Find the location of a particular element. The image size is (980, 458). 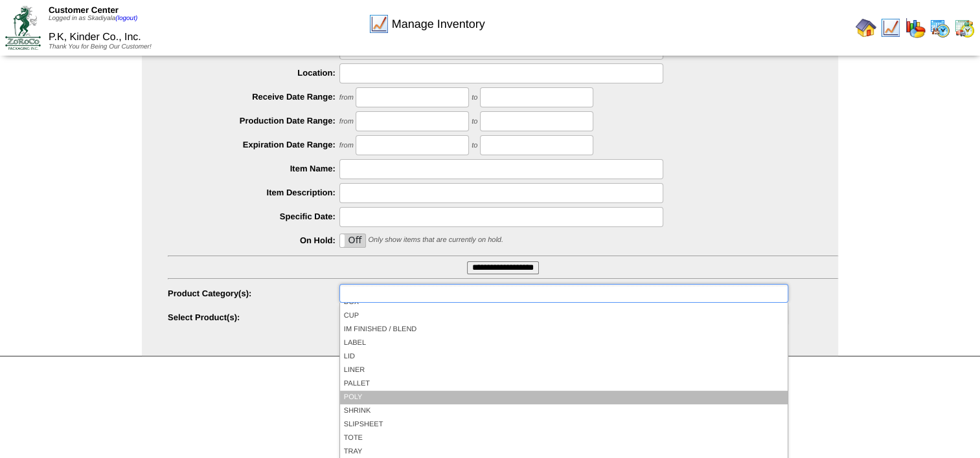

span: Customer Center is located at coordinates (84, 10).